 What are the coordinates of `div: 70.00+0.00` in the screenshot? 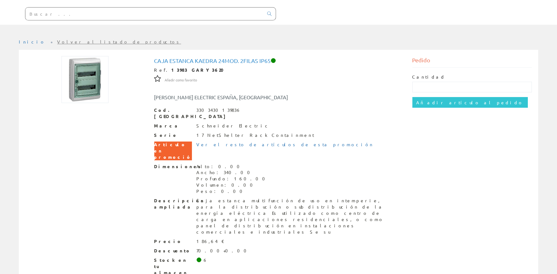 It's located at (223, 251).